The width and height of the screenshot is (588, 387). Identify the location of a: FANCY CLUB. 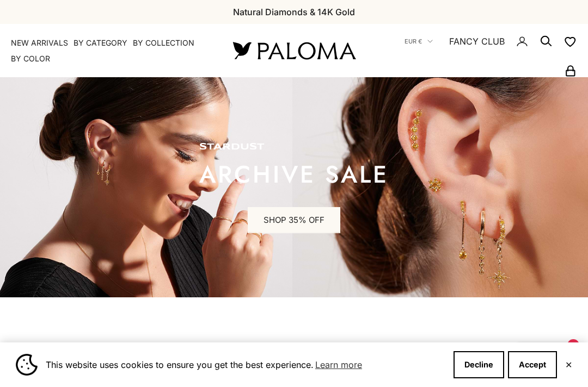
(477, 41).